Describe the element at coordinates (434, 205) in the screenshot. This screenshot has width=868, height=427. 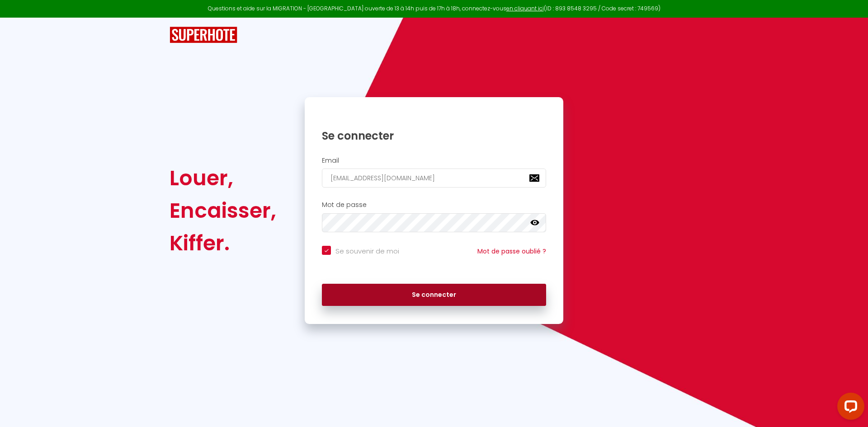
I see `h2: Mot de passe` at that location.